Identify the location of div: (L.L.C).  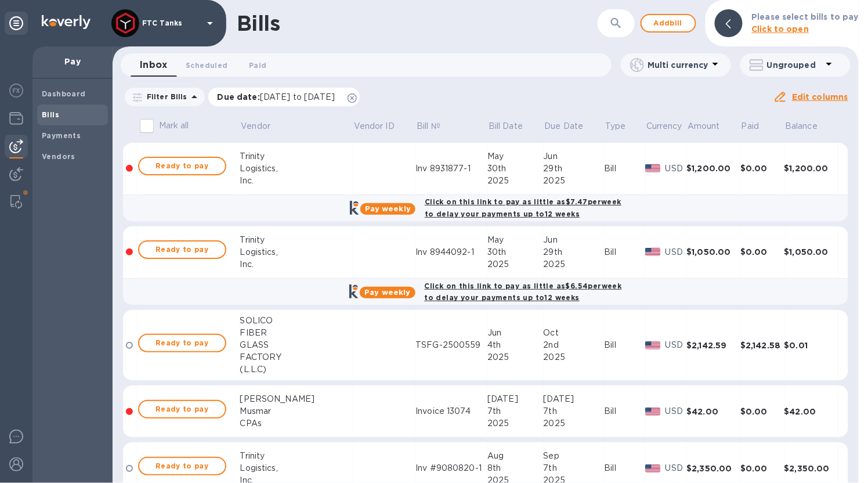
(296, 369).